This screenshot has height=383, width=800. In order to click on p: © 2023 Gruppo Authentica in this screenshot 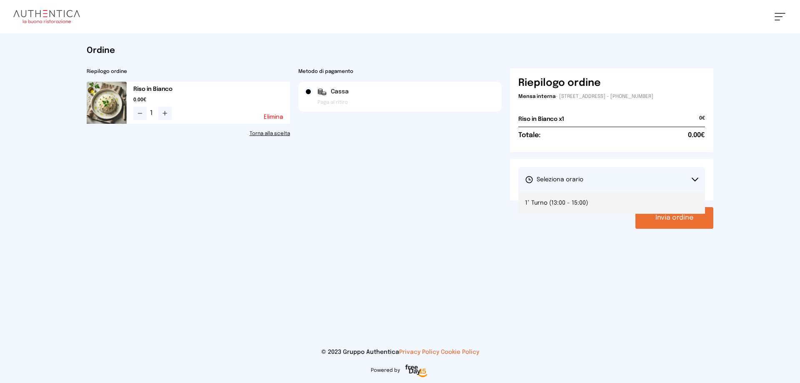, I will do `click(400, 352)`.